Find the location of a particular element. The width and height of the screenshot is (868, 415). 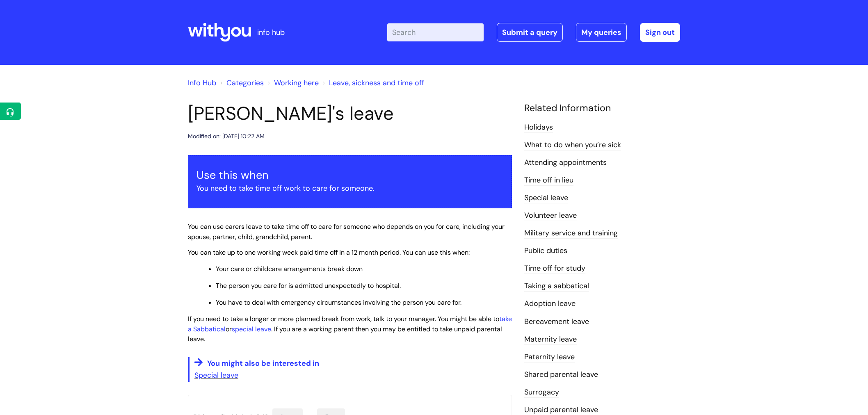

a: Volunteer leave is located at coordinates (550, 216).